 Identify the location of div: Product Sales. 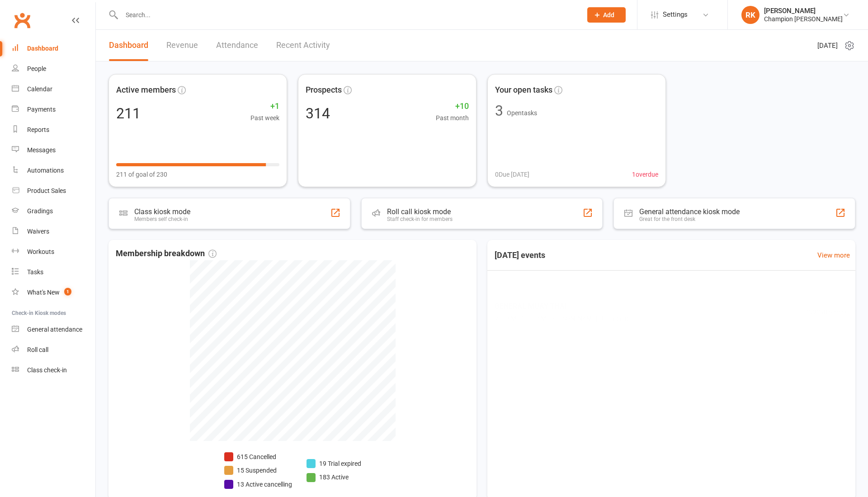
(47, 191).